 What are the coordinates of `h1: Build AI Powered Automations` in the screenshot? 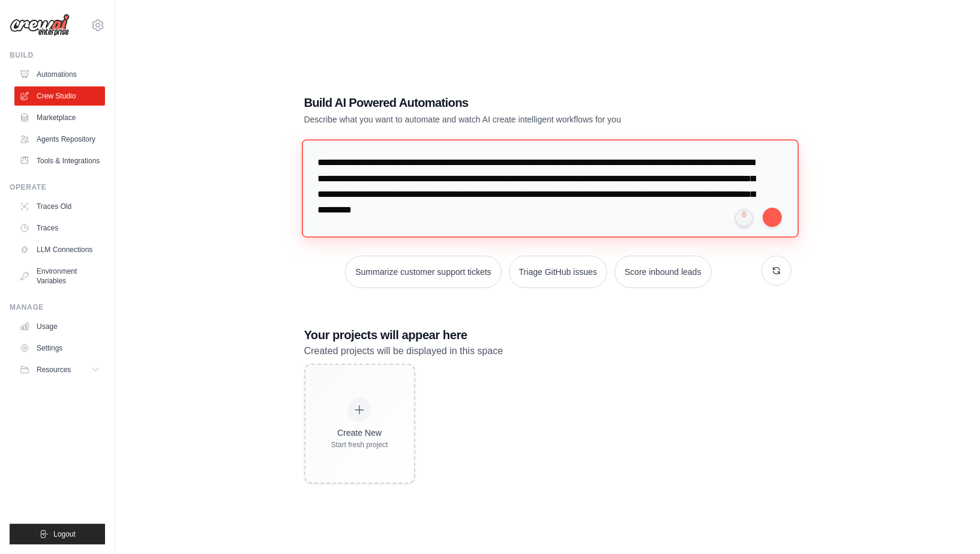 It's located at (506, 102).